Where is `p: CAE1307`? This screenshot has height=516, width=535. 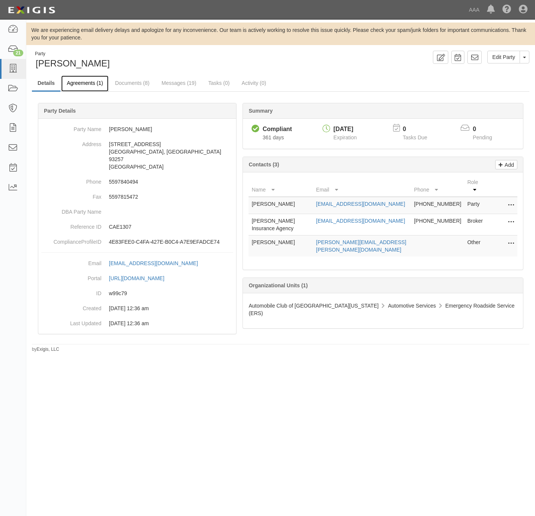
p: CAE1307 is located at coordinates (171, 227).